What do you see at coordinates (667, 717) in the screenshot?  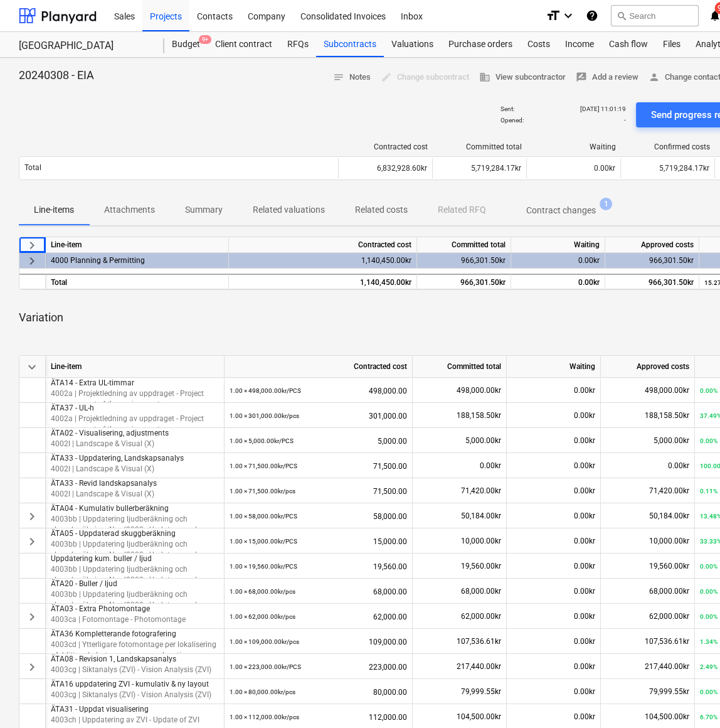 I see `span: 104,500.00kr` at bounding box center [667, 717].